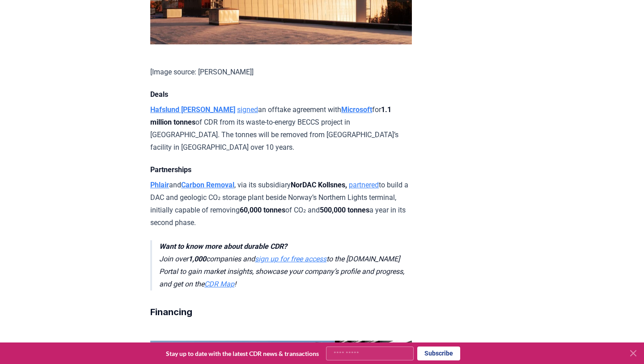 The height and width of the screenshot is (364, 644). I want to click on strong: Financing, so click(172, 312).